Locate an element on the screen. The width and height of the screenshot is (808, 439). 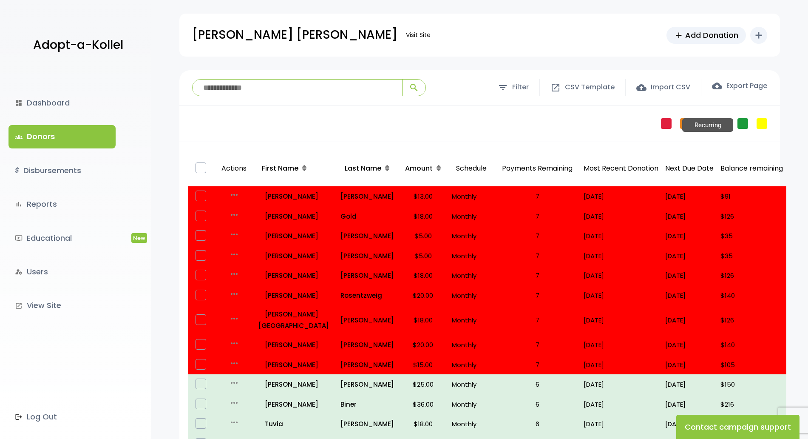
span: Amount is located at coordinates (419, 168).